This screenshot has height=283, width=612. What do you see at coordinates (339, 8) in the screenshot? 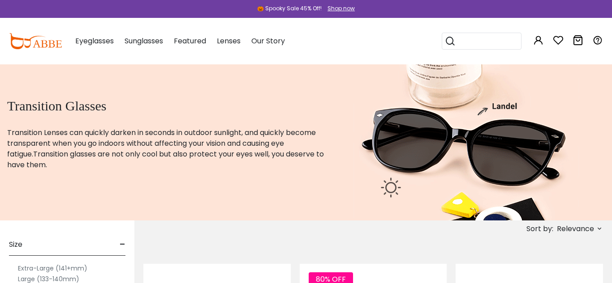
I see `a: Shop now` at bounding box center [339, 8].